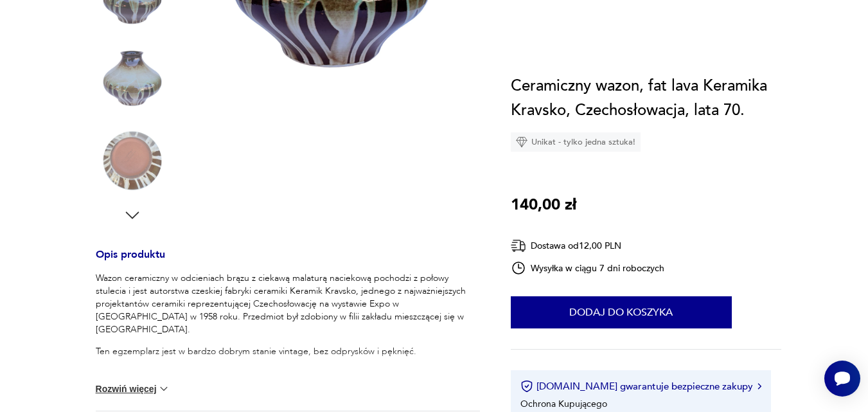 This screenshot has height=412, width=868. What do you see at coordinates (588, 246) in the screenshot?
I see `div: Dostawa od 12,00 PLN` at bounding box center [588, 246].